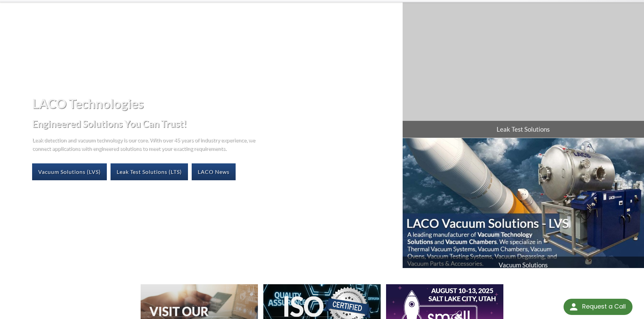  I want to click on a: Leak Test Solutions (LTS), so click(149, 171).